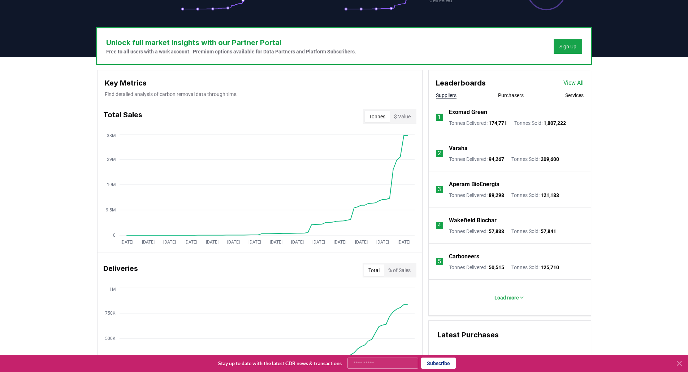 Image resolution: width=688 pixels, height=372 pixels. What do you see at coordinates (496, 159) in the screenshot?
I see `span: 94,267` at bounding box center [496, 159].